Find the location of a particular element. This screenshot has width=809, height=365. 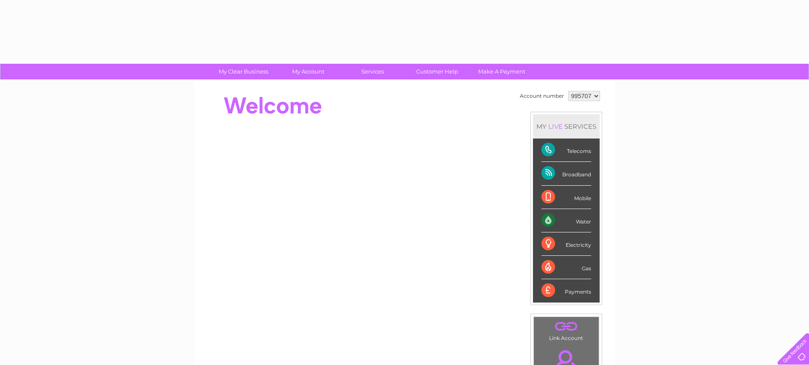

div: Water is located at coordinates (566, 220).